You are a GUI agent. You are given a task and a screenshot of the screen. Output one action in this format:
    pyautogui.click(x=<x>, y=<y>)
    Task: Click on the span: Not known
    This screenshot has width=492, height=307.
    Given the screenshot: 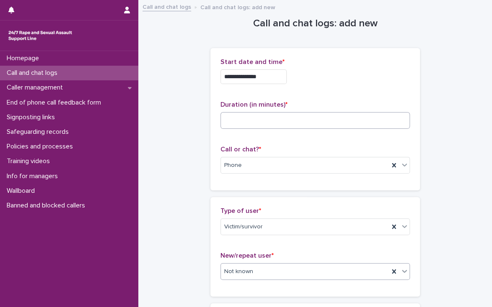 What is the action you would take?
    pyautogui.click(x=238, y=272)
    